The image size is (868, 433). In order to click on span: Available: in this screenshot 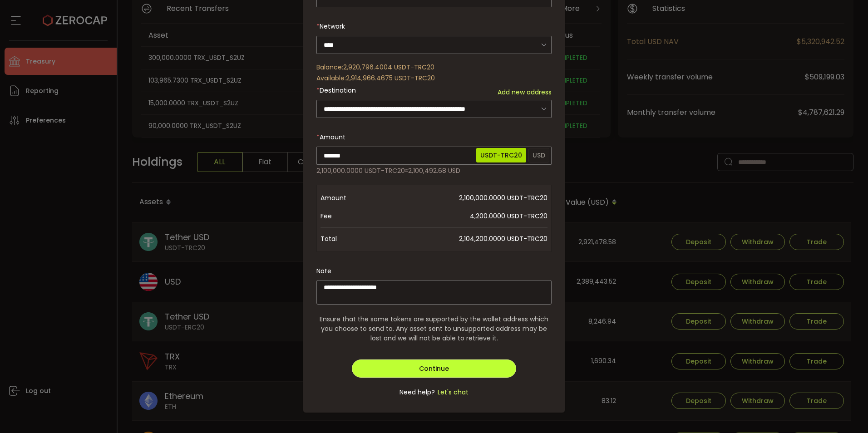, I will do `click(331, 78)`.